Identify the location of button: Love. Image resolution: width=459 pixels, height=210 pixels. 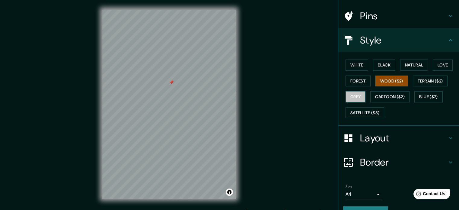
(442, 65).